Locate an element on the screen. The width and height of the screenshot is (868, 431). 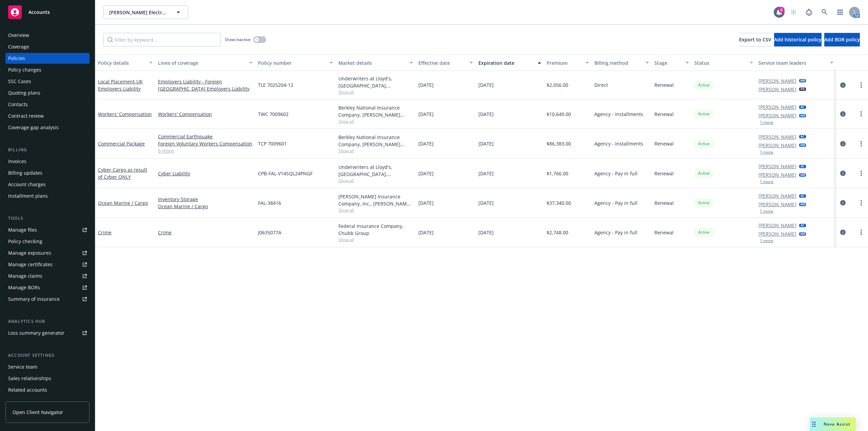
a: Service team is located at coordinates (47, 367).